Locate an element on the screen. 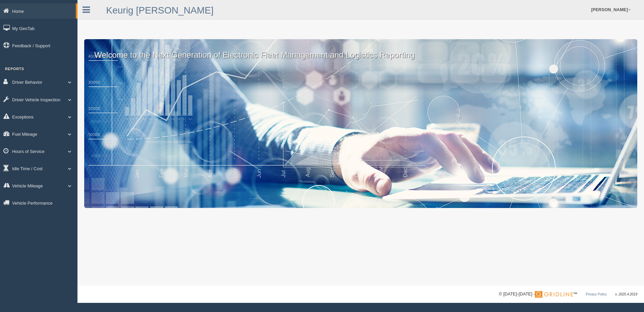 The width and height of the screenshot is (644, 312). p: Welcome to the Next Generation of Electronic Fleet Management and Logistics Reporting is located at coordinates (361, 50).